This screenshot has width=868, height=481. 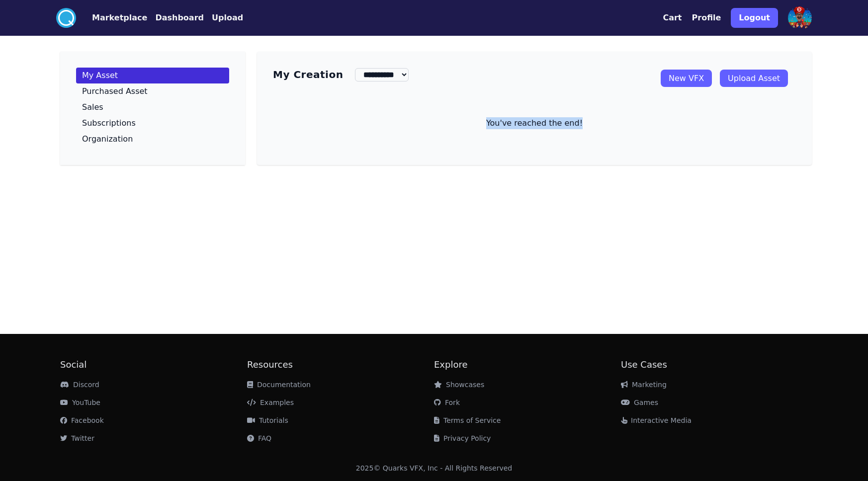 I want to click on a: YouTube, so click(x=80, y=403).